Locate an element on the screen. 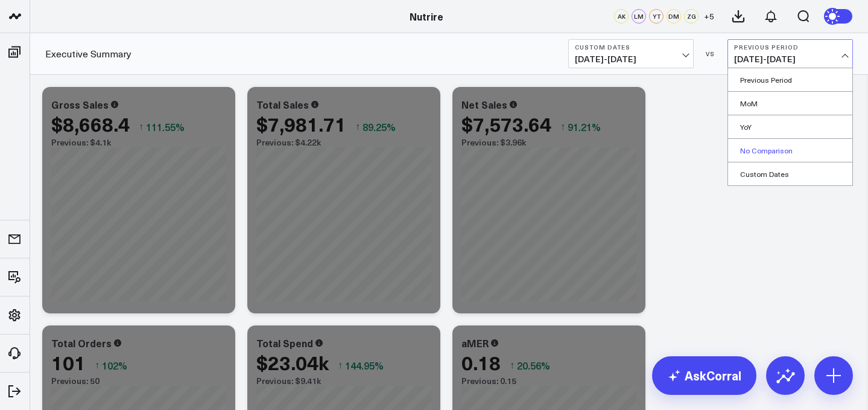 The width and height of the screenshot is (868, 410). div: Gross Sales is located at coordinates (79, 105).